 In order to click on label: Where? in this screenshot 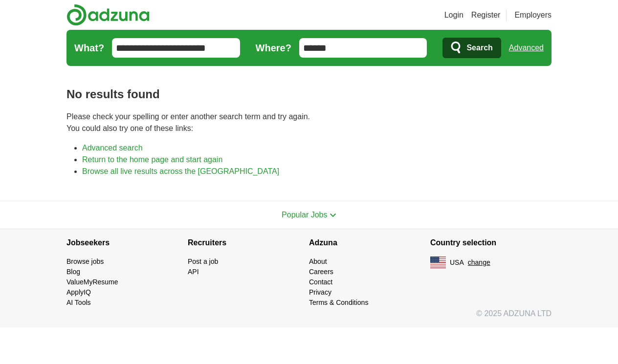, I will do `click(273, 48)`.